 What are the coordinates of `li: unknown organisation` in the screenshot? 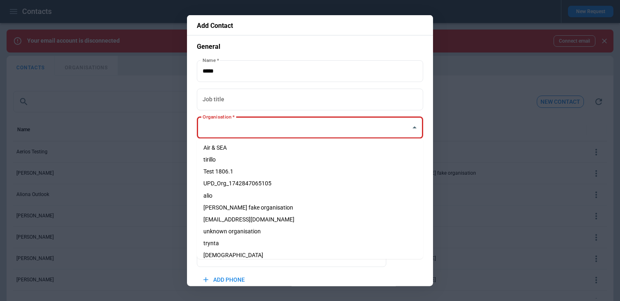 It's located at (310, 231).